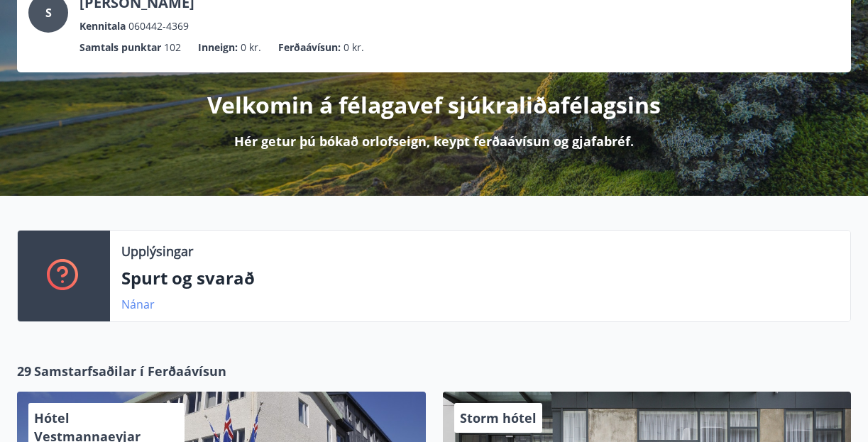 This screenshot has width=868, height=442. Describe the element at coordinates (434, 141) in the screenshot. I see `p: Hér getur þú bókað orlofseign, keypt ferðaávísun og gjafabréf.` at that location.